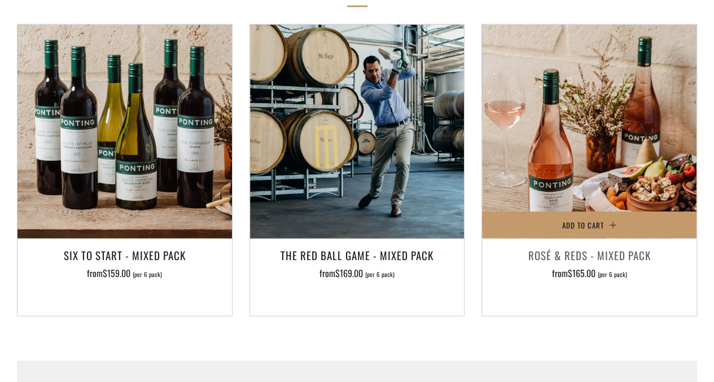  Describe the element at coordinates (349, 273) in the screenshot. I see `span: $169.00` at that location.